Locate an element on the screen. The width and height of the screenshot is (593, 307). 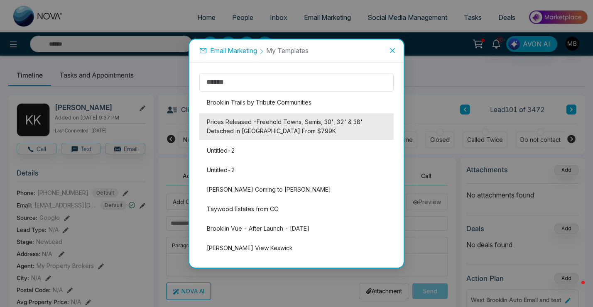
span: close is located at coordinates (392, 51).